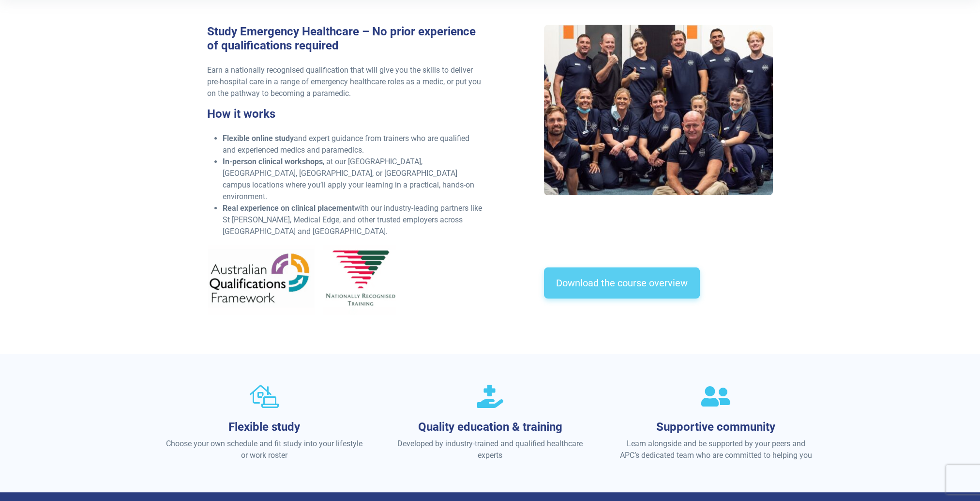  Describe the element at coordinates (258, 138) in the screenshot. I see `strong: Flexible online study` at that location.